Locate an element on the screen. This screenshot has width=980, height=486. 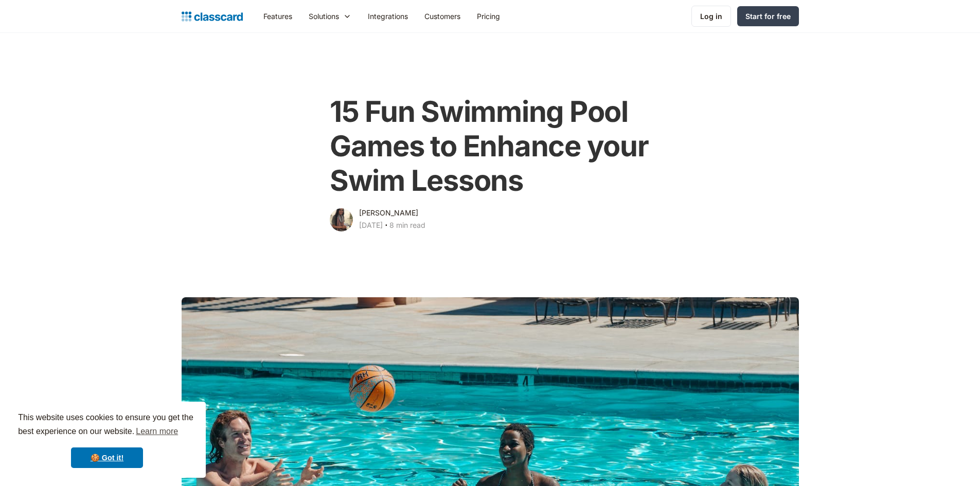
img: whatsapp-white sharing button is located at coordinates (533, 221).